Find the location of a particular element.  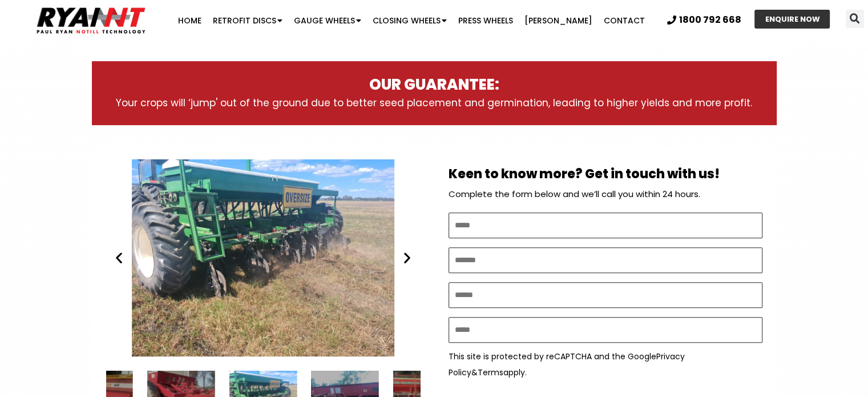

span: 1800 792 668 is located at coordinates (710, 20).